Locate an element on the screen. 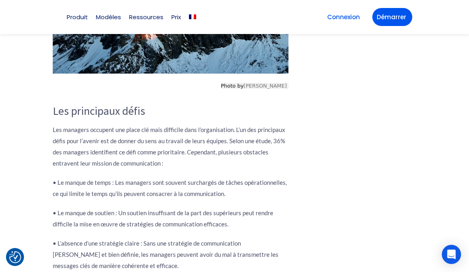 The height and width of the screenshot is (272, 469). a: Ressources is located at coordinates (146, 17).